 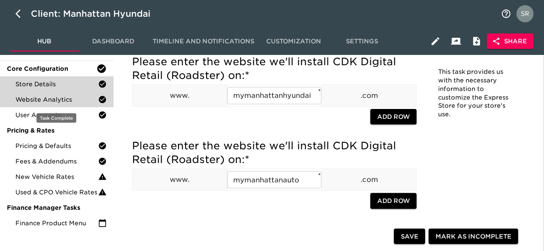 What do you see at coordinates (474, 93) in the screenshot?
I see `p: This task provides us with the necessary information to customize the Express Store for your stor...` at bounding box center [474, 93].